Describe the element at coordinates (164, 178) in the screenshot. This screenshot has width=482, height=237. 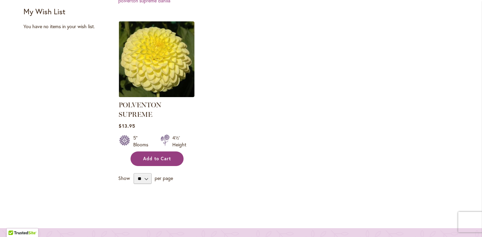
I see `span: per page` at that location.